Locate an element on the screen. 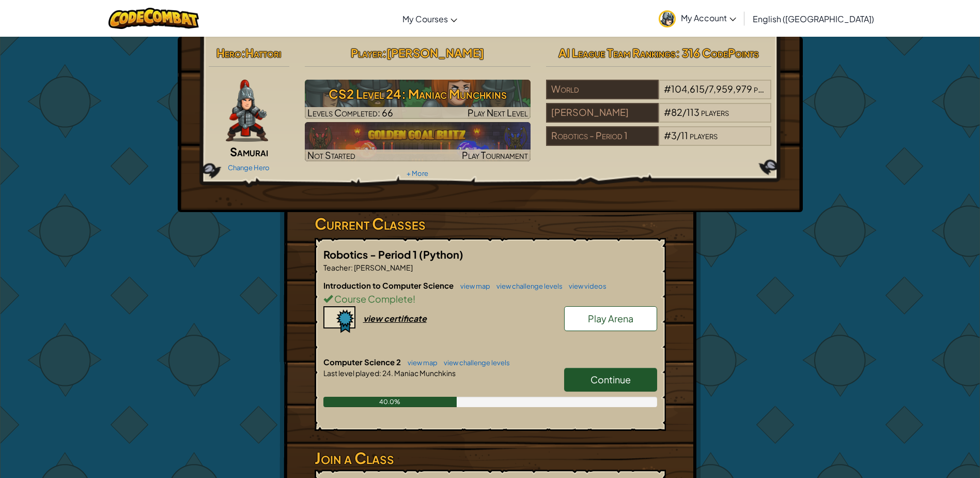  span: Samurai is located at coordinates (249, 152).